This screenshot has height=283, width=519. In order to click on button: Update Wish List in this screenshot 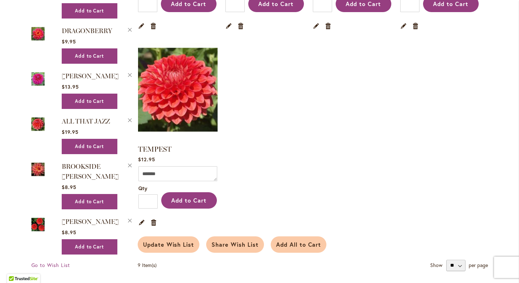, I will do `click(169, 245)`.